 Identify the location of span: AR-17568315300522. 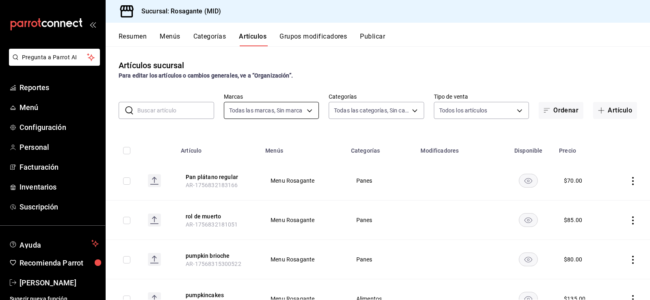
(213, 264).